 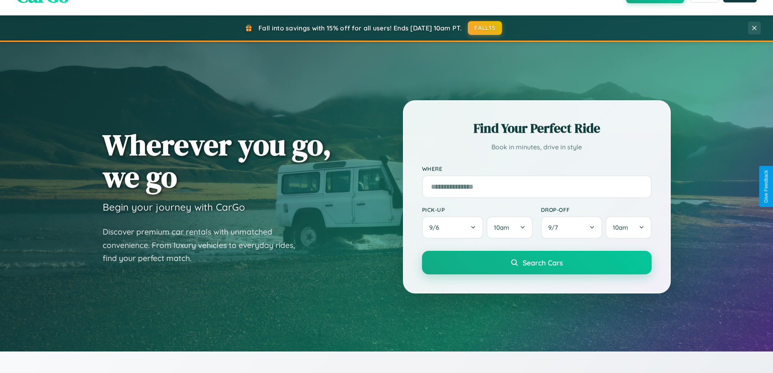 What do you see at coordinates (436, 227) in the screenshot?
I see `span: 9 / 6` at bounding box center [436, 227].